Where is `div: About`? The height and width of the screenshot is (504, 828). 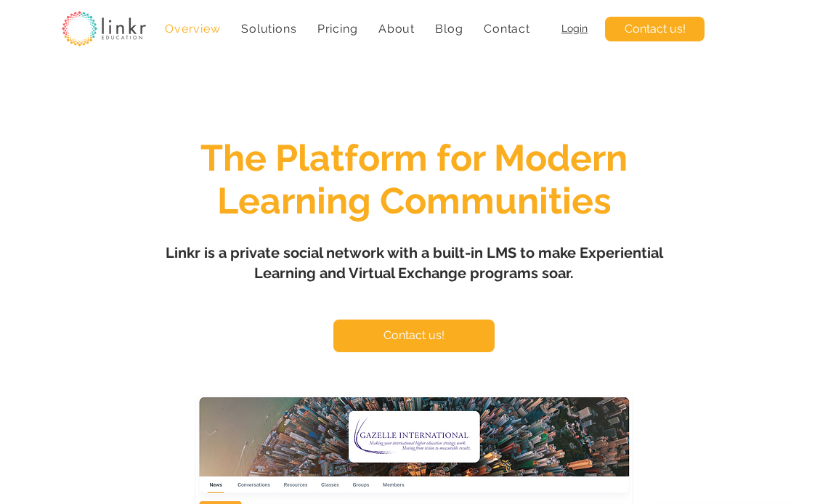
div: About is located at coordinates (397, 28).